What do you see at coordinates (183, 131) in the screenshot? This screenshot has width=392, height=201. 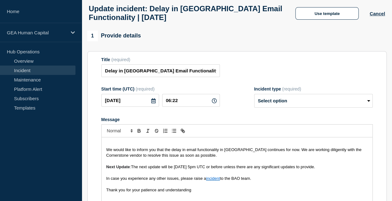 I see `button: Toggle link` at bounding box center [183, 131].